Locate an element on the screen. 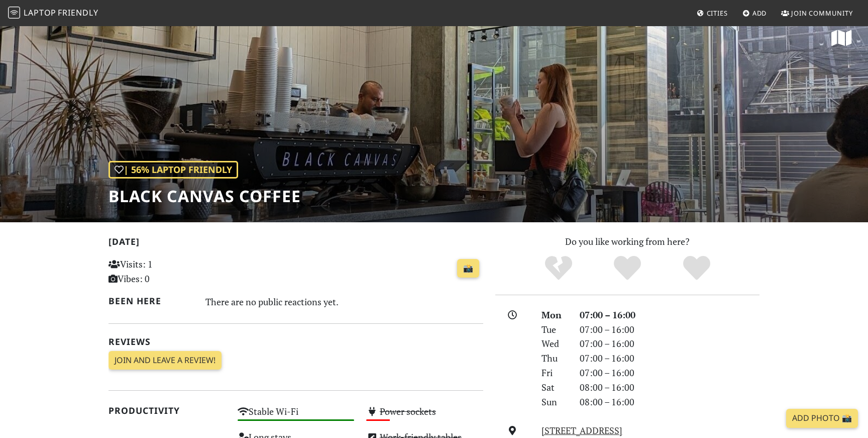 The height and width of the screenshot is (438, 868). div: Fri is located at coordinates (555, 373).